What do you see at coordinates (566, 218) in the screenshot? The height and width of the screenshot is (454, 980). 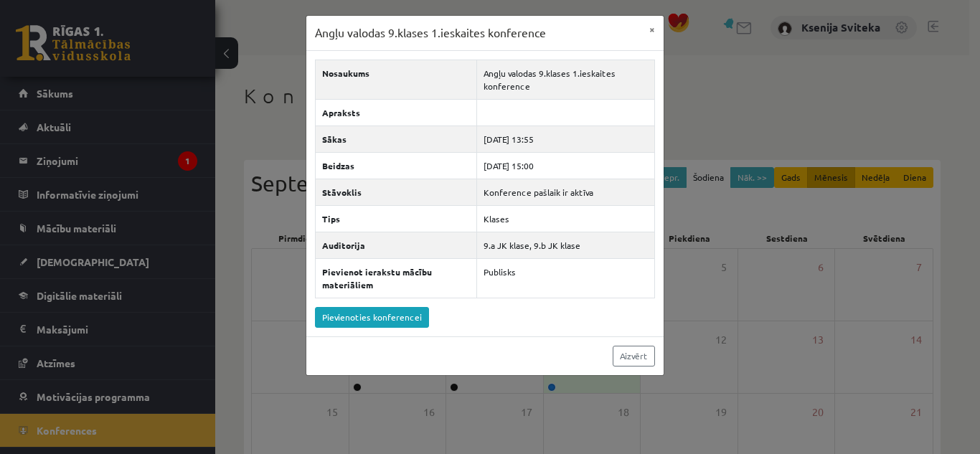 I see `td: Klases` at bounding box center [566, 218].